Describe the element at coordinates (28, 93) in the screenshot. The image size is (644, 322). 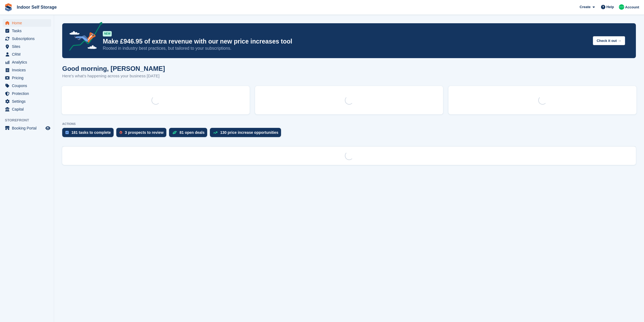
I see `span: Protection` at that location.